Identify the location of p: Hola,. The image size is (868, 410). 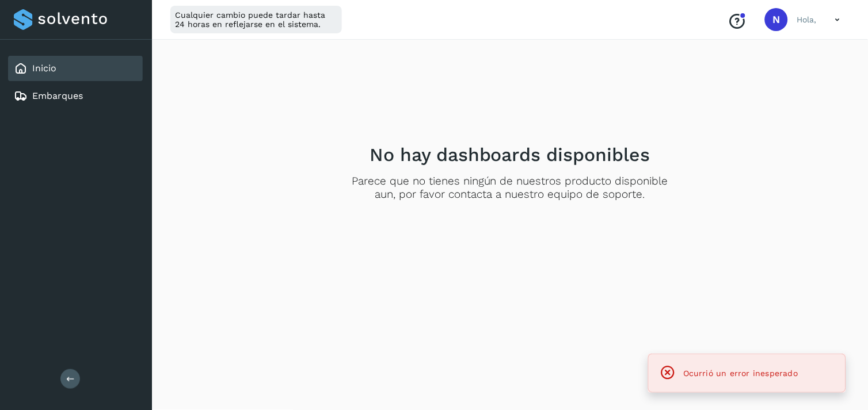
(807, 19).